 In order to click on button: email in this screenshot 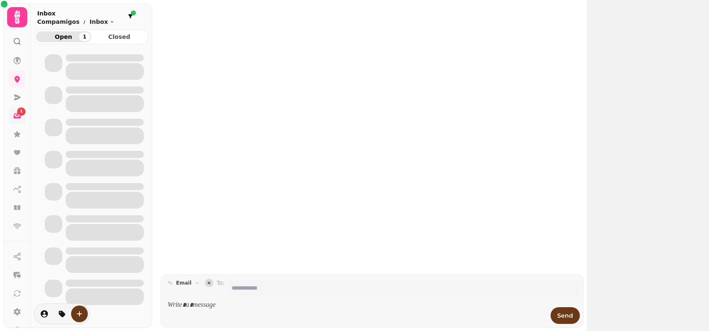, I will do `click(183, 283)`.